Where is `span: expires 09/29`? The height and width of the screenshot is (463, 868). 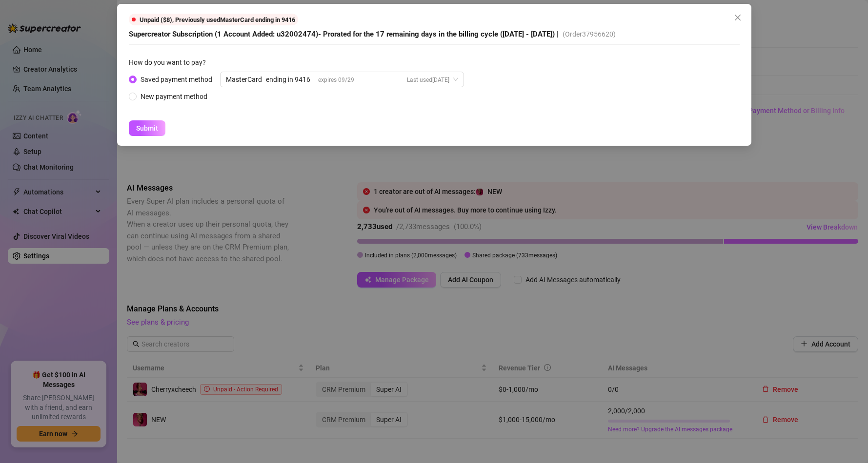
span: expires 09/29 is located at coordinates (336, 80).